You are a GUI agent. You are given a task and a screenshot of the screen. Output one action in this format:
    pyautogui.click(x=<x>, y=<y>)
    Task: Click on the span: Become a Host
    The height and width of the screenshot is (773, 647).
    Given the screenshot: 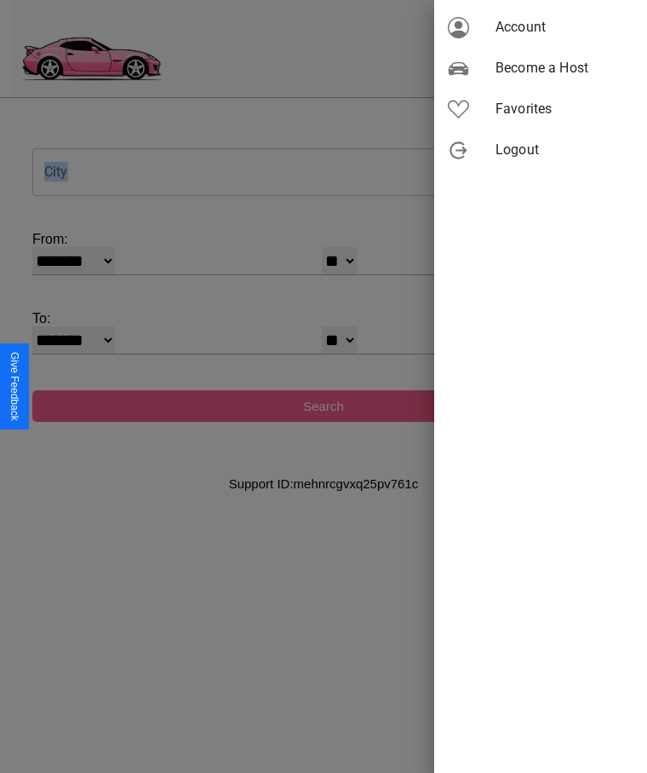 What is the action you would take?
    pyautogui.click(x=565, y=68)
    